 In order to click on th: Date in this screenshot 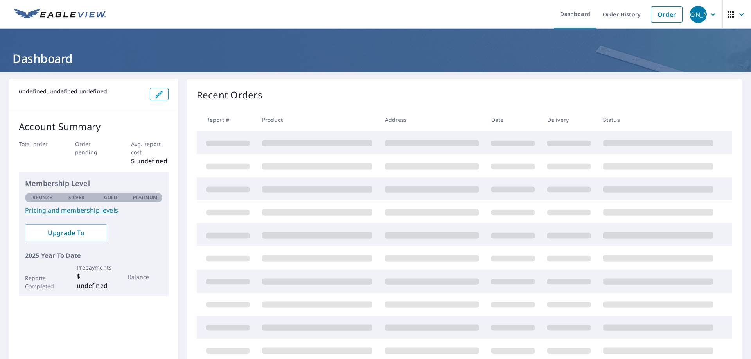, I will do `click(513, 120)`.